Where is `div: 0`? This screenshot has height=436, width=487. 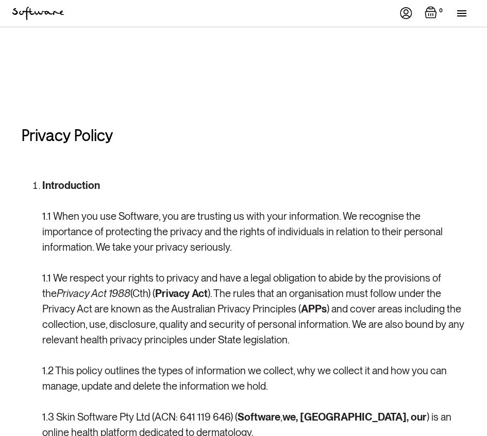
div: 0 is located at coordinates (441, 11).